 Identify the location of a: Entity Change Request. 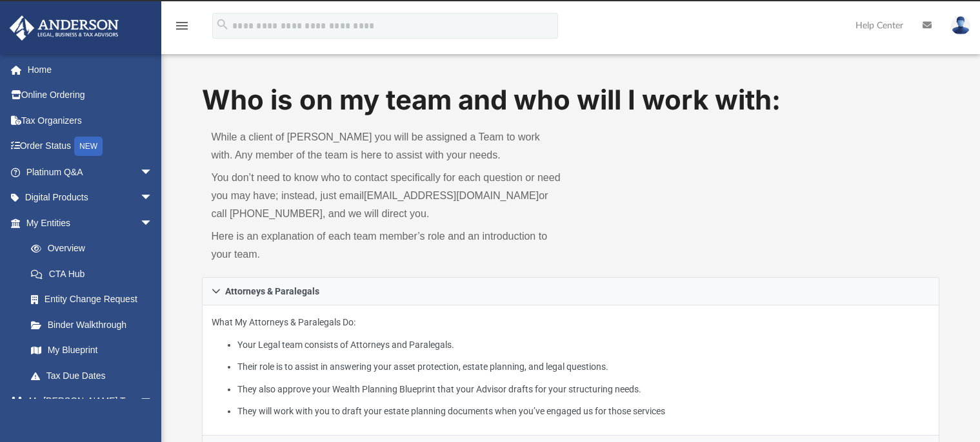
(95, 299).